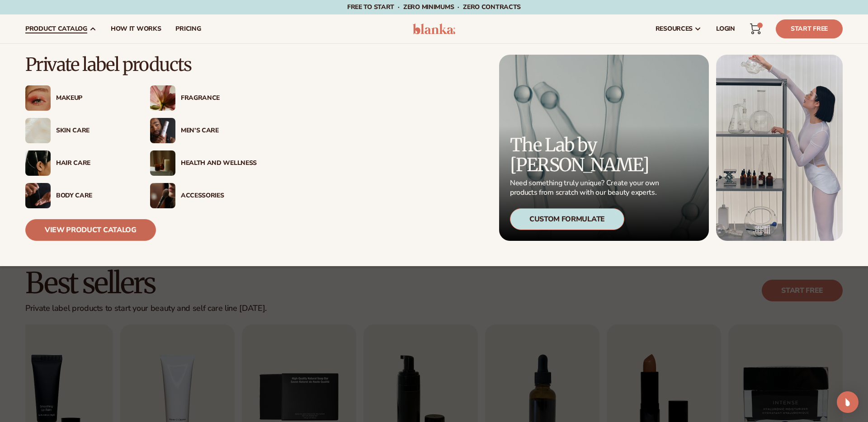  I want to click on div: Custom Formulate, so click(567, 219).